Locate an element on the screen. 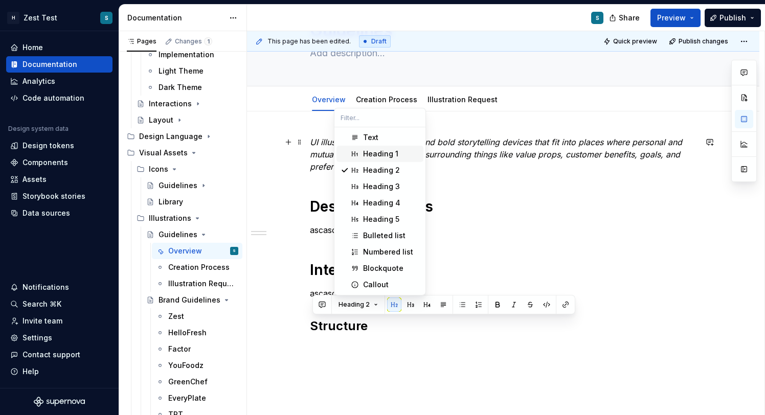 This screenshot has width=765, height=415. a: YouFoodz is located at coordinates (197, 366).